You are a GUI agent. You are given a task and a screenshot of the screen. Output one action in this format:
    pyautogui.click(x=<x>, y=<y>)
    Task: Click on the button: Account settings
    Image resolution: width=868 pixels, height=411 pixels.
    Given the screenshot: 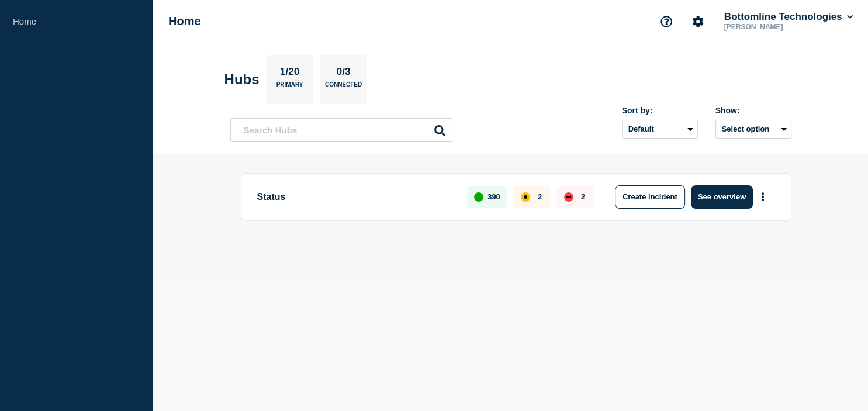 What is the action you would take?
    pyautogui.click(x=698, y=21)
    